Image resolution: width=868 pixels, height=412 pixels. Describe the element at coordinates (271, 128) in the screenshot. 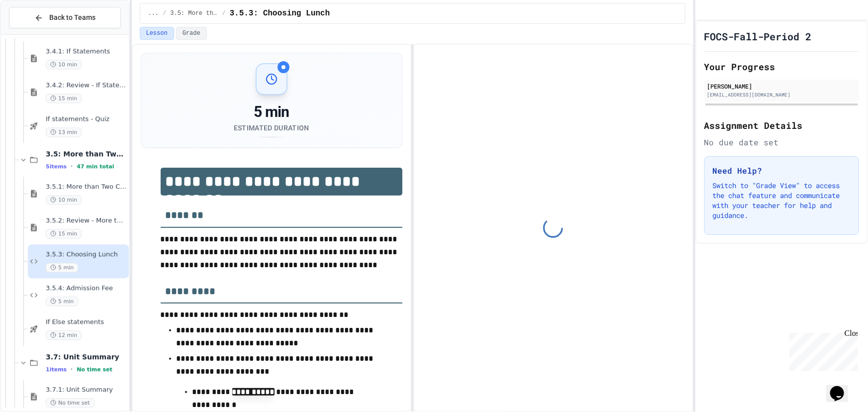

I see `div: Estimated Duration` at that location.